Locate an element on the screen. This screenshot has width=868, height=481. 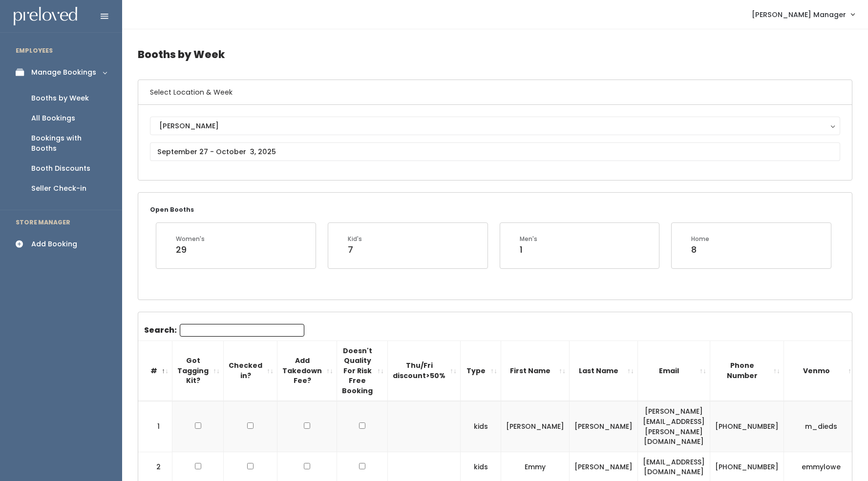
div: Booth Discounts is located at coordinates (61, 169).